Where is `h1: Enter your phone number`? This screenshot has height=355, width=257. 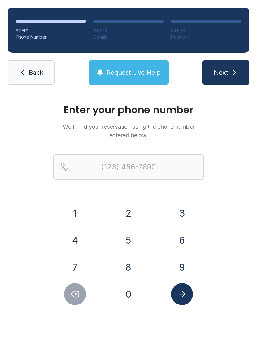 h1: Enter your phone number is located at coordinates (129, 110).